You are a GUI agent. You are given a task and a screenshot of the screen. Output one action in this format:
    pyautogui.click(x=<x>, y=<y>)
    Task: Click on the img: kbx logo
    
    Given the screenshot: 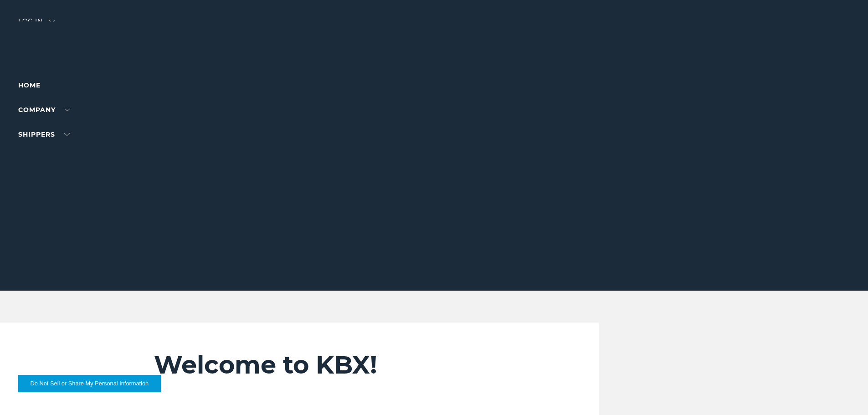 What is the action you would take?
    pyautogui.click(x=434, y=39)
    